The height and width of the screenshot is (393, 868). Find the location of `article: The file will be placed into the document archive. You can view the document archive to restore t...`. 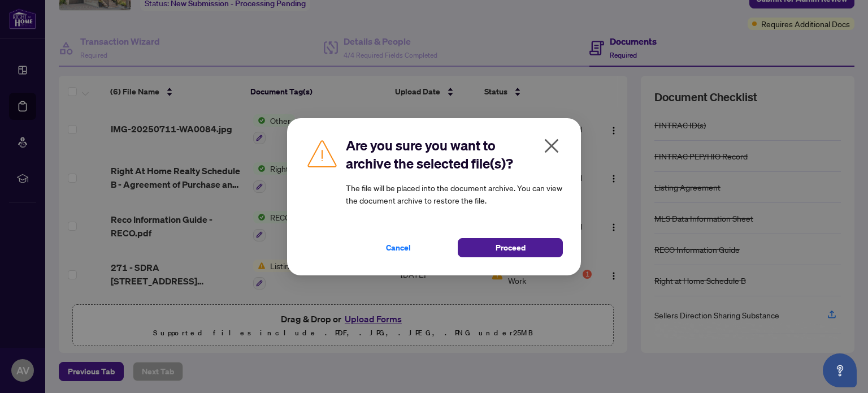

article: The file will be placed into the document archive. You can view the document archive to restore t... is located at coordinates (454, 194).